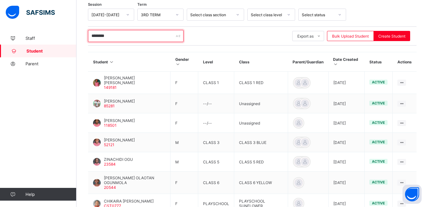 The image size is (428, 207). Describe the element at coordinates (51, 194) in the screenshot. I see `span: Help` at that location.